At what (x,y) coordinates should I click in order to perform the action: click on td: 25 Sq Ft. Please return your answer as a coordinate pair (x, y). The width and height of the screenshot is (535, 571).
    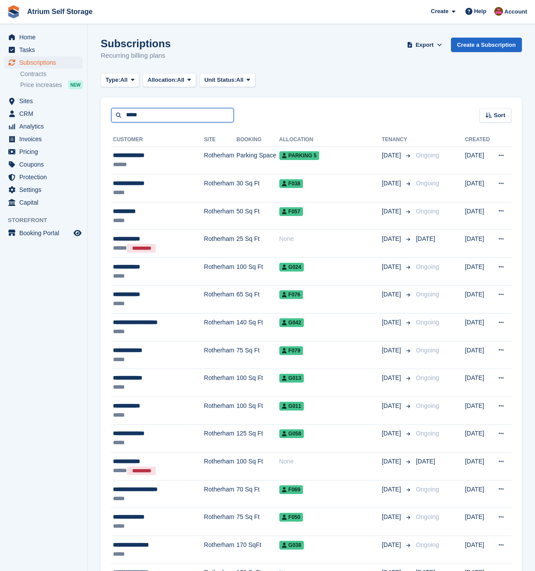
    Looking at the image, I should click on (258, 244).